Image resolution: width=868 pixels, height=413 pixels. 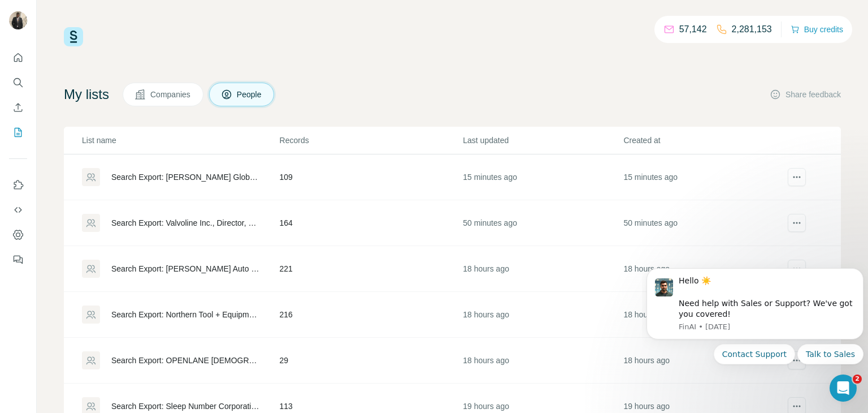 I want to click on button: Quick reply: Contact Support, so click(x=113, y=99).